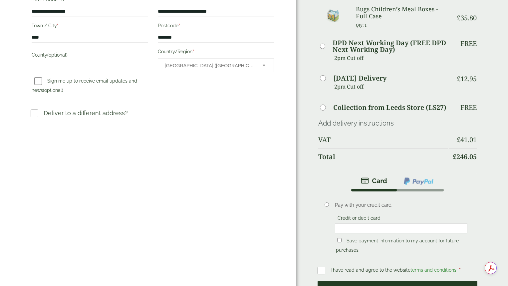  What do you see at coordinates (397, 247) in the screenshot?
I see `label: Save payment information to my account for future purchases.` at bounding box center [397, 247].